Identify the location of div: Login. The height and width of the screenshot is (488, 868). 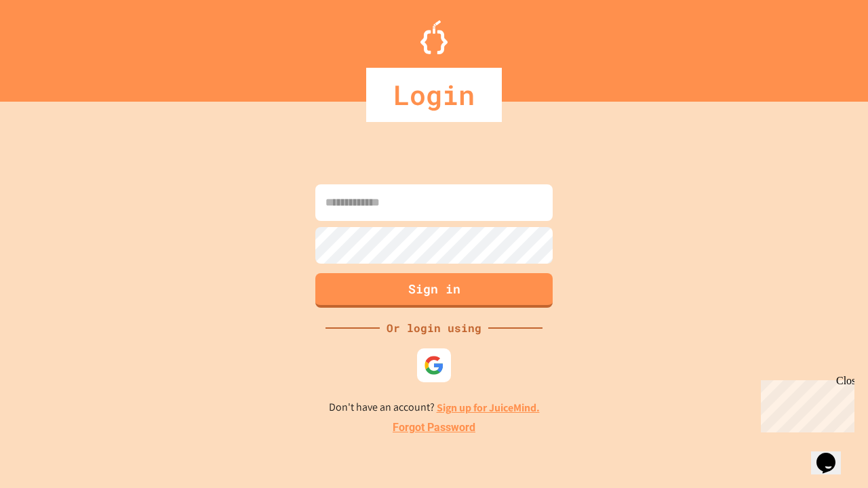
(434, 95).